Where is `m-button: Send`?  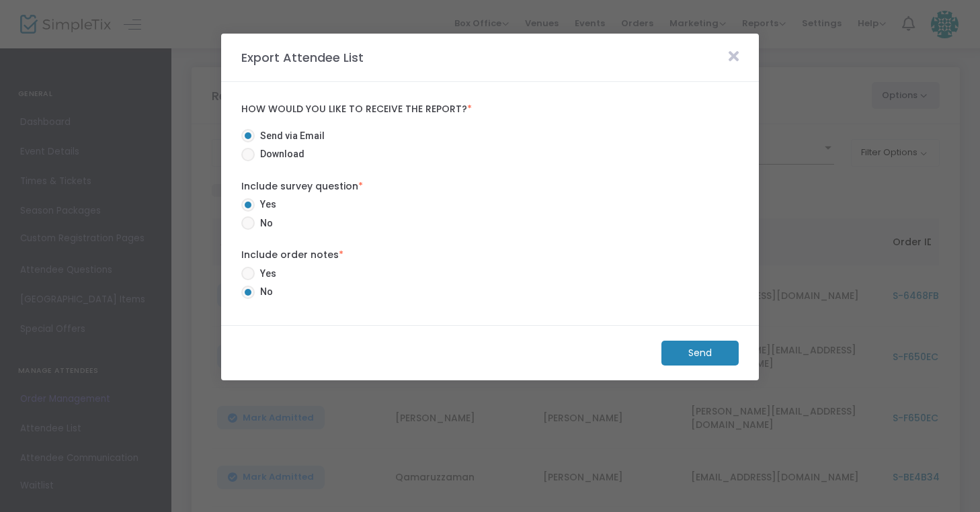
m-button: Send is located at coordinates (700, 353).